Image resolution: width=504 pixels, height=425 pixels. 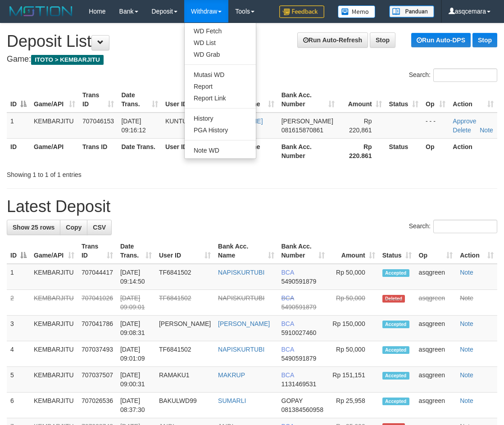 I want to click on a: Show 25 rows, so click(x=33, y=228).